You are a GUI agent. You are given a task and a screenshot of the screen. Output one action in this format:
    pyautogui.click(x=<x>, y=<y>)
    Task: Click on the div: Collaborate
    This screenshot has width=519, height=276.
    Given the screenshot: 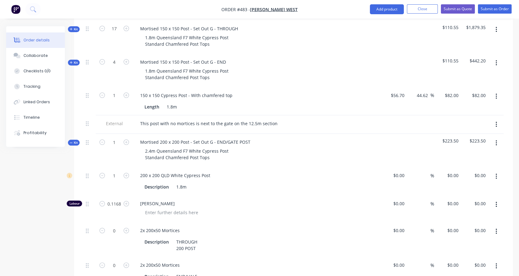 What is the action you would take?
    pyautogui.click(x=35, y=56)
    